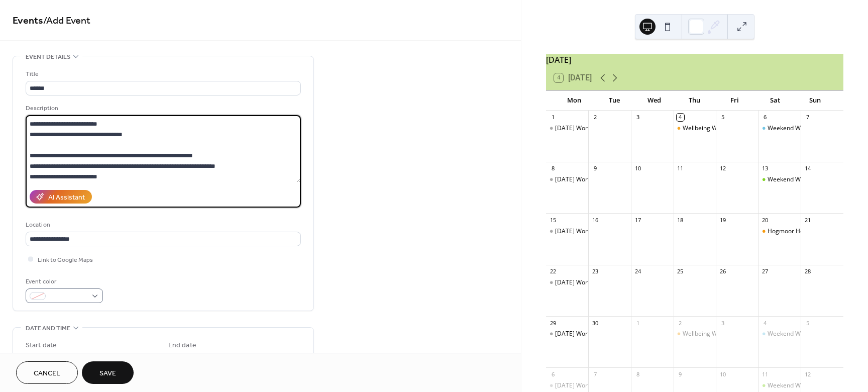 The width and height of the screenshot is (868, 392). I want to click on span: Cancel, so click(46, 374).